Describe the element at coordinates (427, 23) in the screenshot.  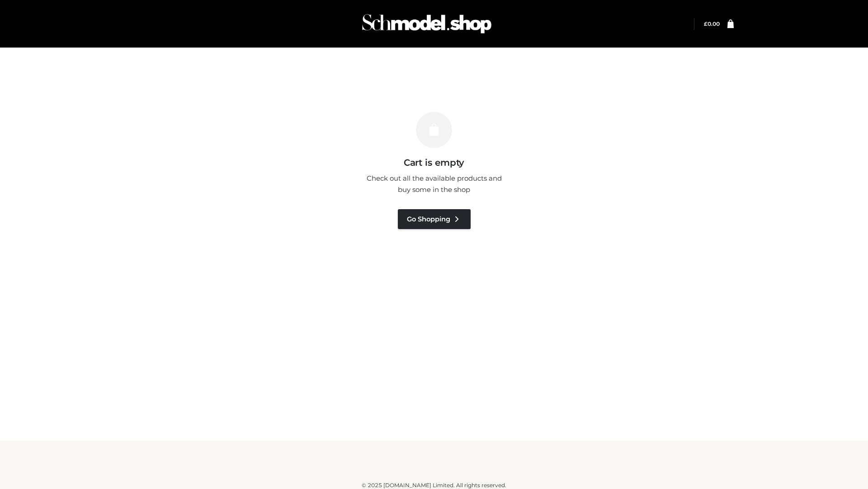
I see `img: Schmodel Admin 964` at that location.